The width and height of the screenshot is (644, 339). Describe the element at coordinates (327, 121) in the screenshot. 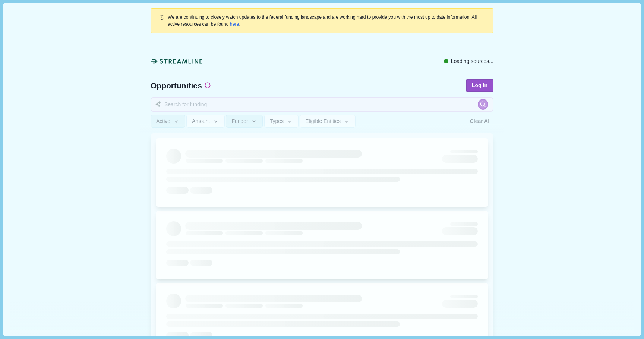

I see `button: Eligible Entities` at that location.